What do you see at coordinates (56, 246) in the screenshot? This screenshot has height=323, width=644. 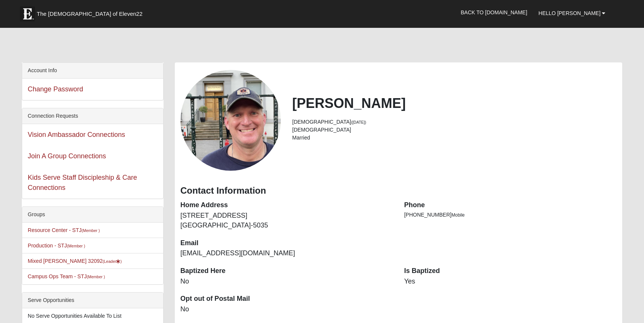 I see `a: Production - STJ(Member )` at bounding box center [56, 246].